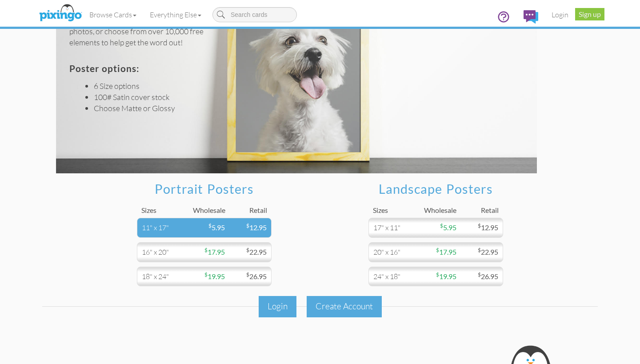  What do you see at coordinates (162, 277) in the screenshot?
I see `div: 18" x 24"` at bounding box center [162, 277].